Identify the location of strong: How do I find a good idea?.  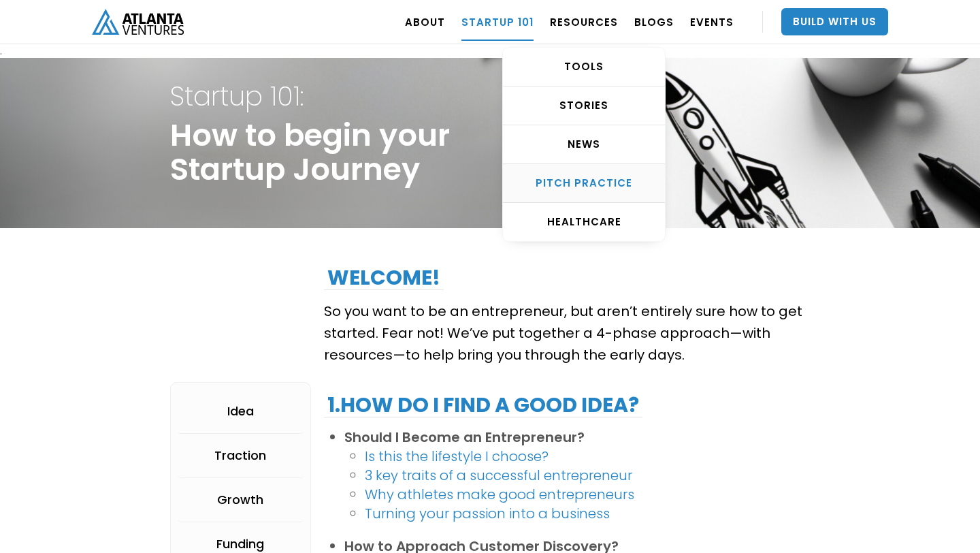
(490, 404).